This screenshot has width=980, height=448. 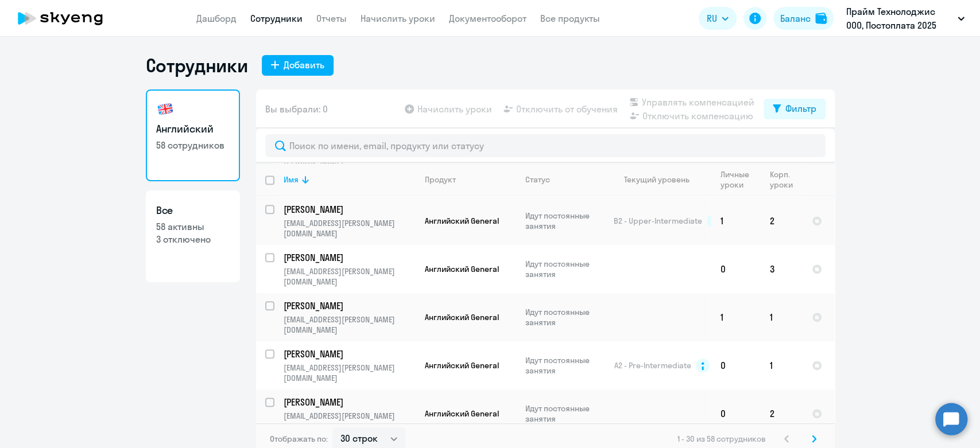 What do you see at coordinates (718, 19) in the screenshot?
I see `button: RU` at bounding box center [718, 19].